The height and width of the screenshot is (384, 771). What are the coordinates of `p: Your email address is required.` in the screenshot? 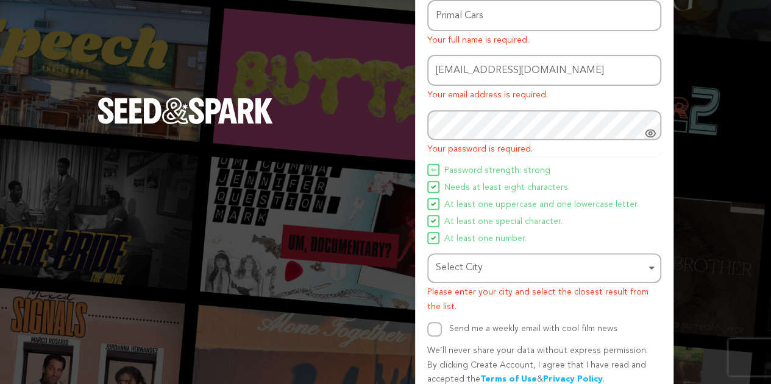 It's located at (544, 96).